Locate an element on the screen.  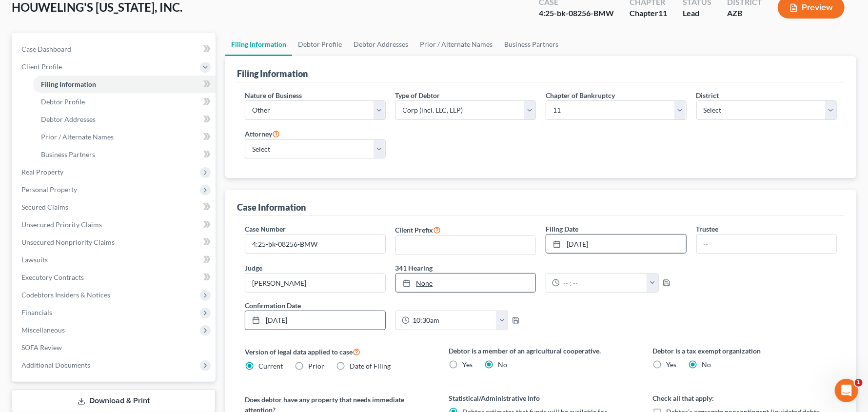
input: Enter case number... is located at coordinates (315, 244).